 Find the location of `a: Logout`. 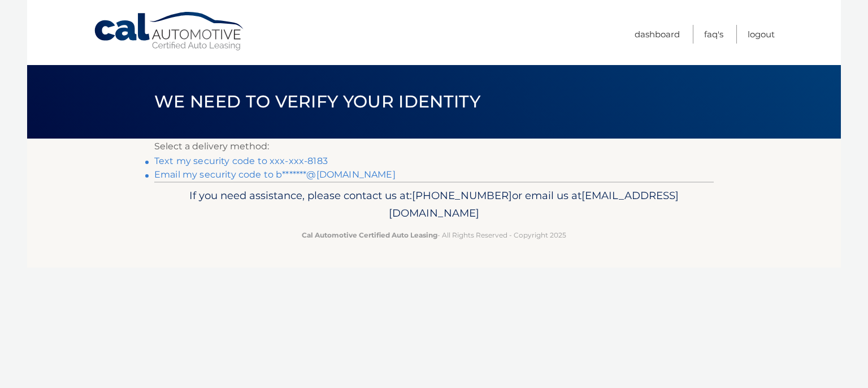

a: Logout is located at coordinates (761, 34).